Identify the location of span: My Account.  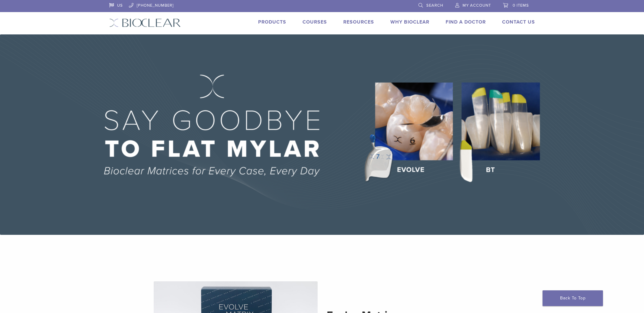
(477, 6).